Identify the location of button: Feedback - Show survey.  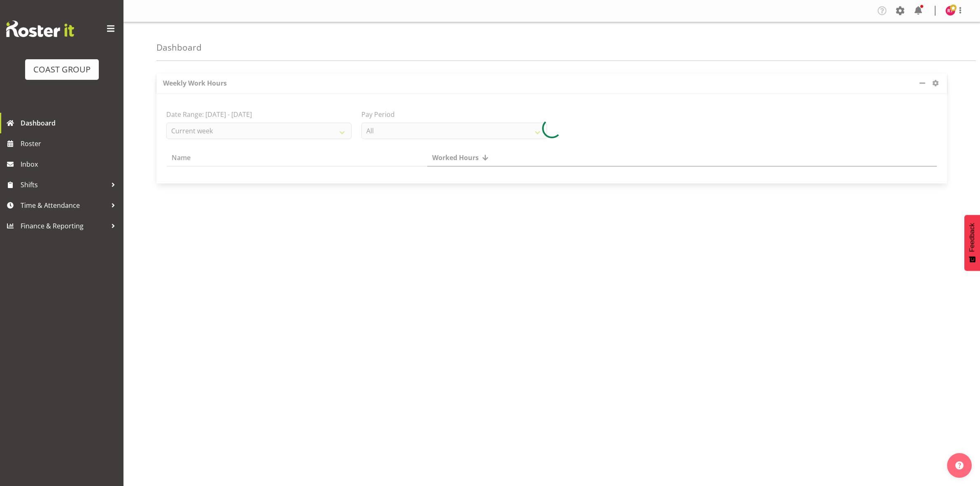
(972, 243).